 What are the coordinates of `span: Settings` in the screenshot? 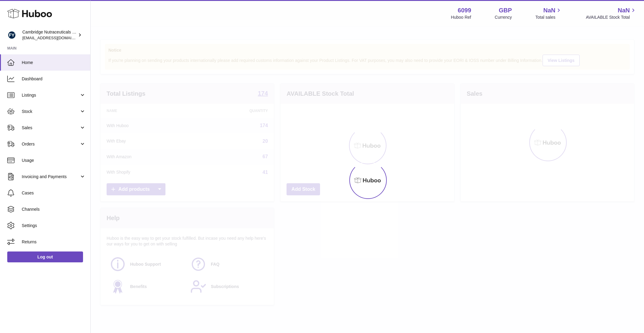 It's located at (54, 226).